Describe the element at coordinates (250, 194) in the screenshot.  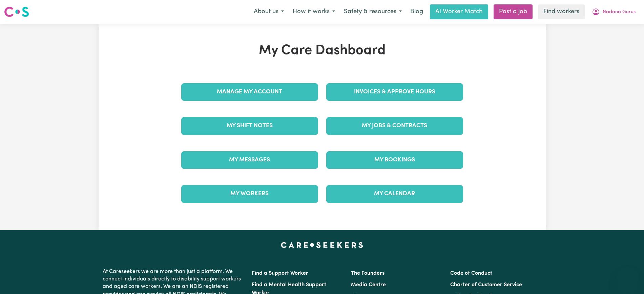
I see `a: My Workers` at that location.